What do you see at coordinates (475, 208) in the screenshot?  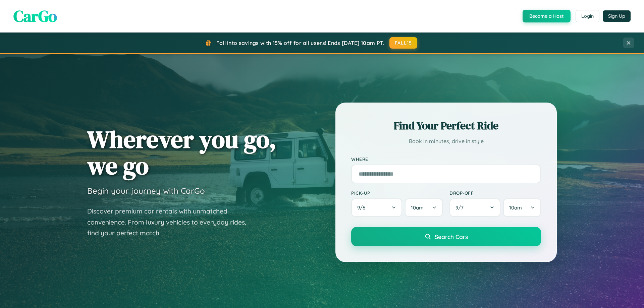 I see `button: 9/7` at bounding box center [475, 208].